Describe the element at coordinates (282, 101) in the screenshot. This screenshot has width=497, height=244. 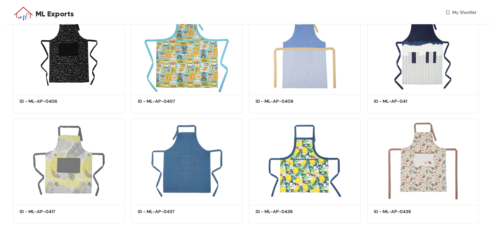
I see `h5: ID - ML-AP-0408` at that location.